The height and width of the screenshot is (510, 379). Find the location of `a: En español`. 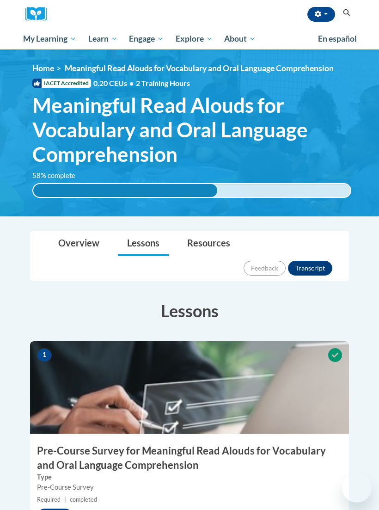

a: En español is located at coordinates (337, 39).